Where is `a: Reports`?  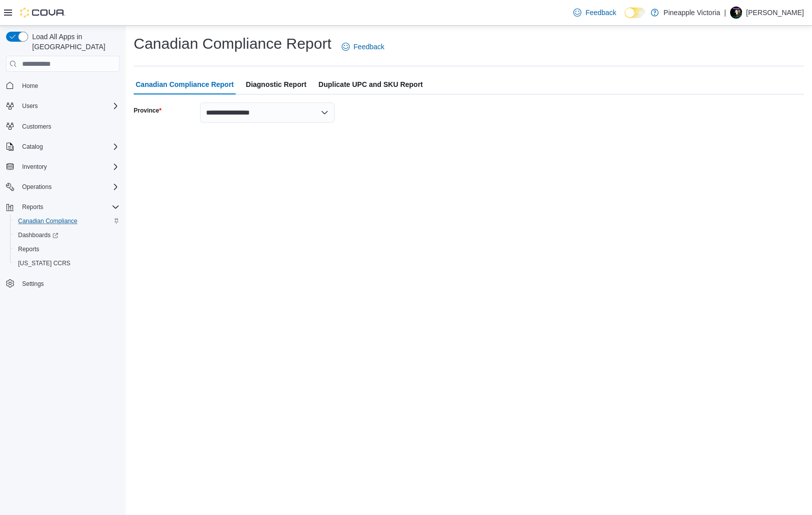 a: Reports is located at coordinates (29, 249).